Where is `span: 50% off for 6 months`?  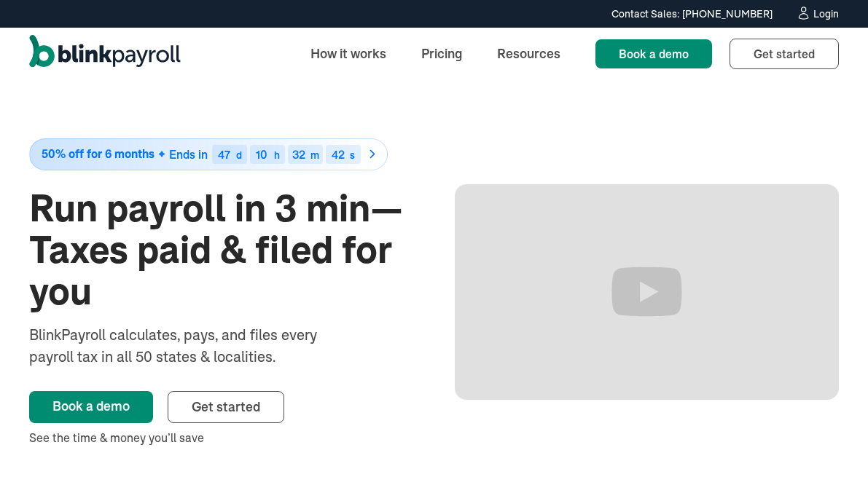
span: 50% off for 6 months is located at coordinates (98, 154).